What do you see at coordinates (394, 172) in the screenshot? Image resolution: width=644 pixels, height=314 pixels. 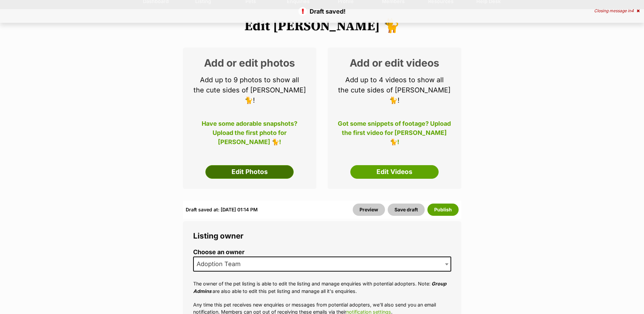 I see `a: Edit Videos` at bounding box center [394, 172].